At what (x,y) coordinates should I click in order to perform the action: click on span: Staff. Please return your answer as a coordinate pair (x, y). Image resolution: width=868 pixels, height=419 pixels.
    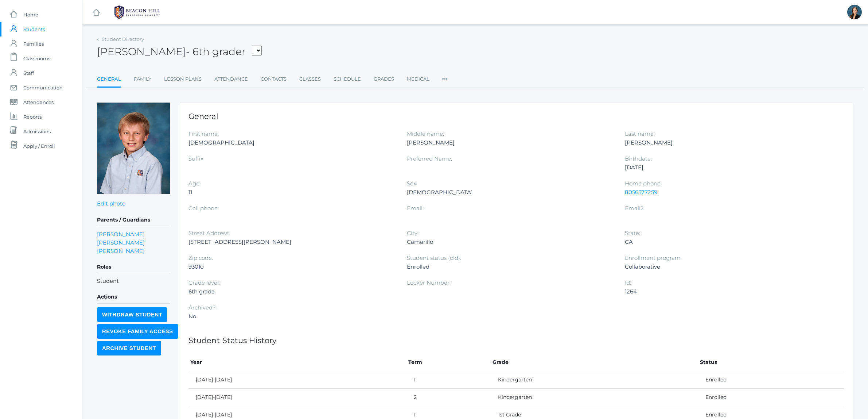
    Looking at the image, I should click on (28, 73).